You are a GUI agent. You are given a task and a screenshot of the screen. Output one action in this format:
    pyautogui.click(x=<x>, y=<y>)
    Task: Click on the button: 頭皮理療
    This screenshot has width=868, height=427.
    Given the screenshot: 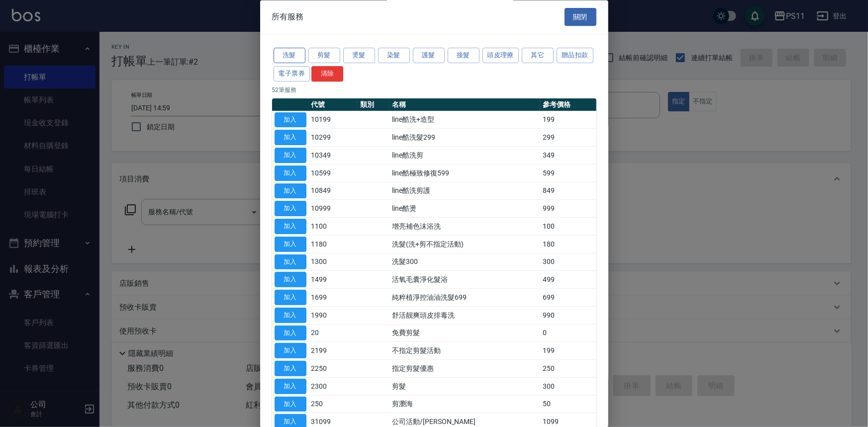 What is the action you would take?
    pyautogui.click(x=501, y=56)
    